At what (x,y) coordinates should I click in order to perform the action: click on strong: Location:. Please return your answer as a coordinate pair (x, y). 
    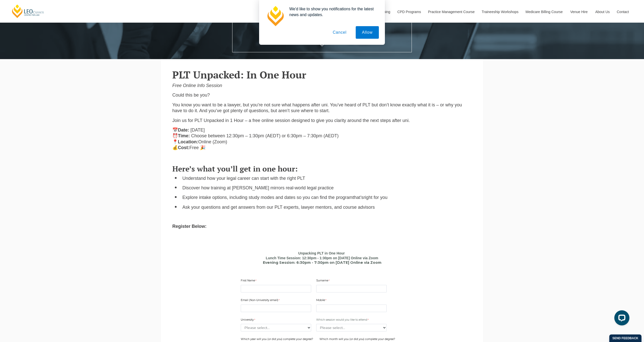
    Looking at the image, I should click on (188, 142).